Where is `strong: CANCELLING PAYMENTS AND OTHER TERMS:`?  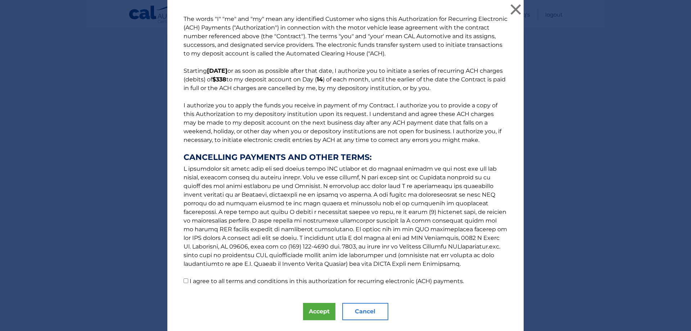 strong: CANCELLING PAYMENTS AND OTHER TERMS: is located at coordinates (346, 157).